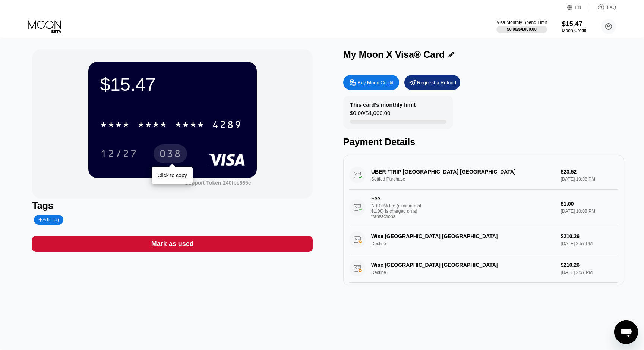 The height and width of the screenshot is (350, 644). I want to click on div: $1.00, so click(589, 204).